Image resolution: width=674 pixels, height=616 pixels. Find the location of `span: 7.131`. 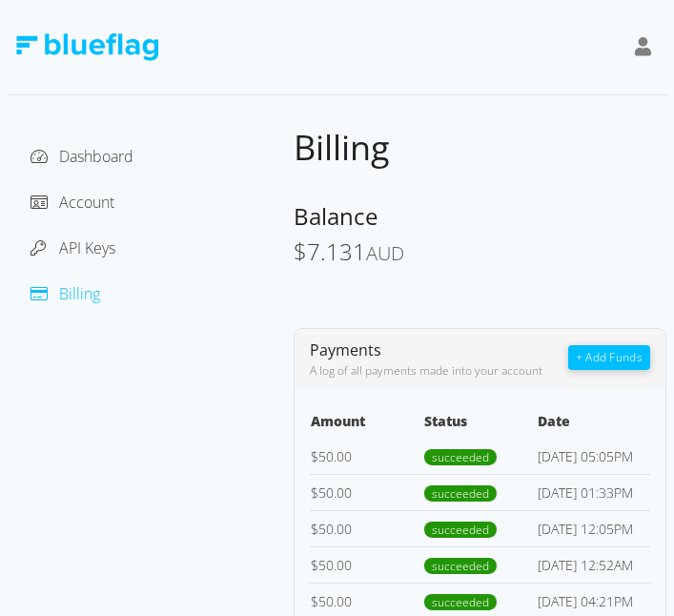

span: 7.131 is located at coordinates (337, 251).